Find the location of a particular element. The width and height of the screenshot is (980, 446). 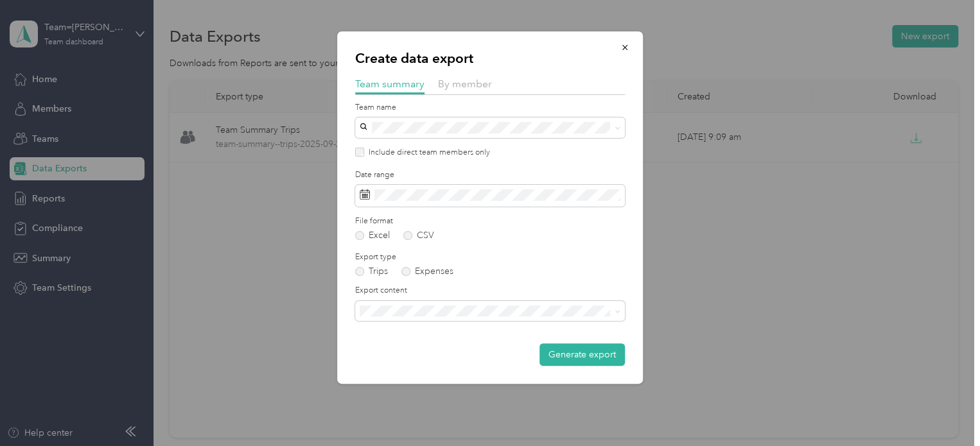

label: Trips is located at coordinates (371, 272).